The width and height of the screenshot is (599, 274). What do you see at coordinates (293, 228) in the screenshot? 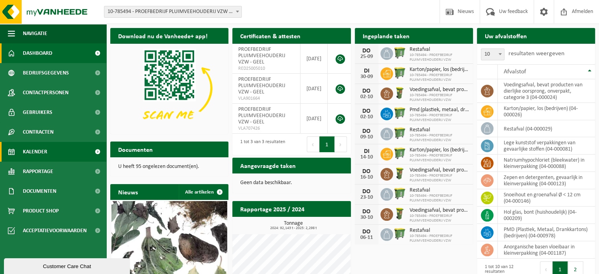
I see `span: 2024: 92,143 t - 2025: 2,298 t` at bounding box center [293, 228].